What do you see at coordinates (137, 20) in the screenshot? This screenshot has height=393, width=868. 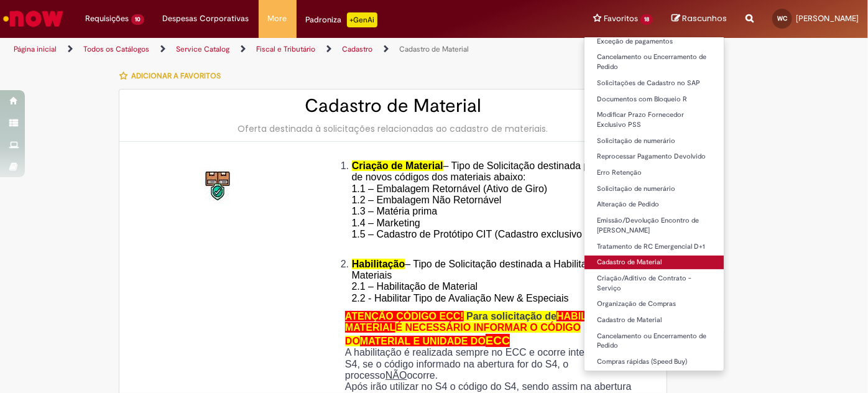 I see `span: 10` at bounding box center [137, 20].